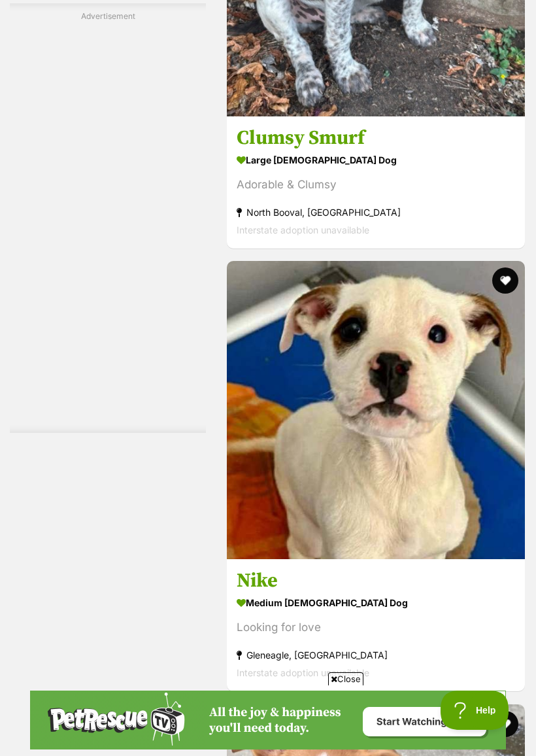 This screenshot has height=756, width=536. What do you see at coordinates (376, 138) in the screenshot?
I see `h3: Clumsy Smurf` at bounding box center [376, 138].